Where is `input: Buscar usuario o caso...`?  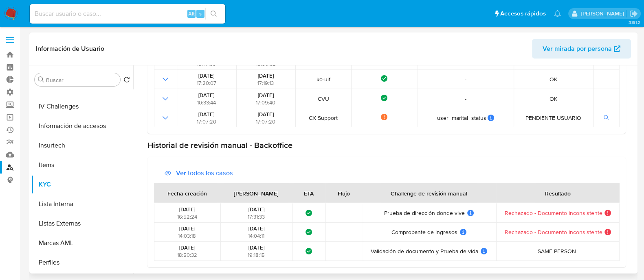 input: Buscar usuario o caso... is located at coordinates (128, 14).